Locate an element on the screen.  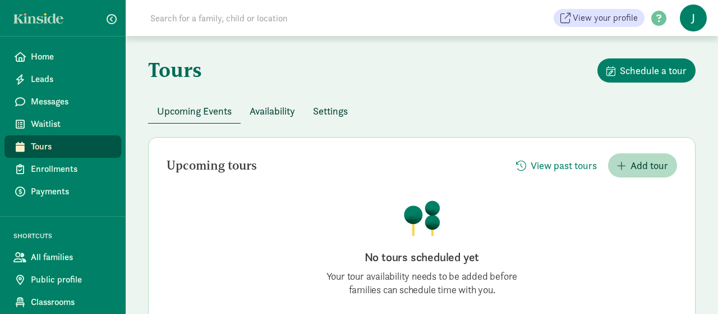
img: illustration-trees.png is located at coordinates (422, 218).